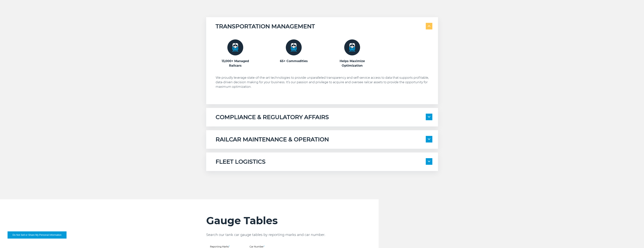  I want to click on label: Car Number, so click(263, 247).